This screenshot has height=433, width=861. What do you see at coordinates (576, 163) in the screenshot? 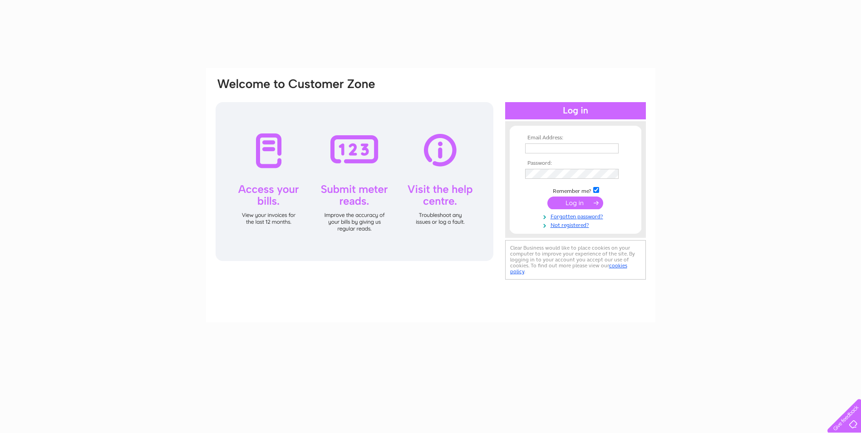
I see `th: Password:` at bounding box center [576, 163].